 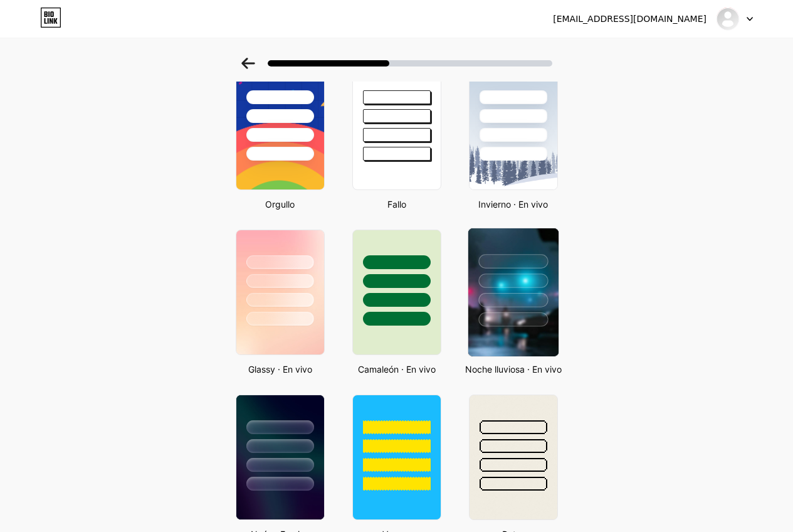 I want to click on font: Orgullo, so click(x=280, y=204).